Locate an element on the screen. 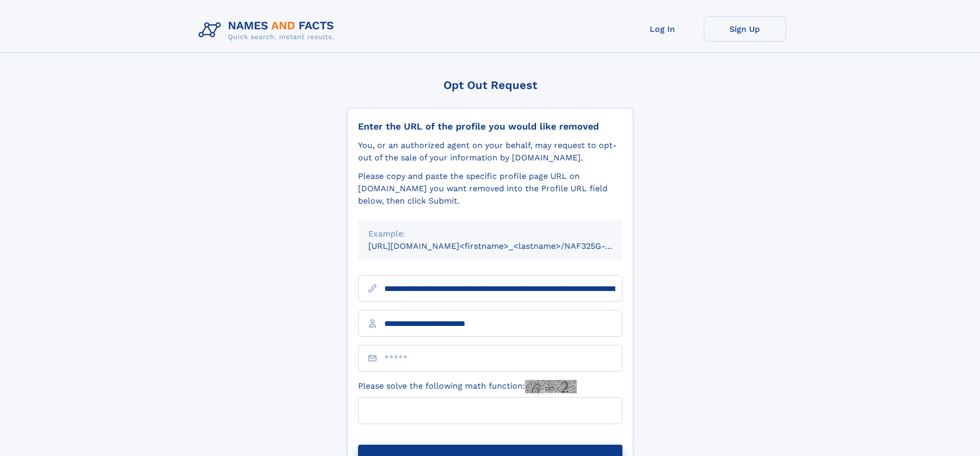  img: Logo Names and Facts is located at coordinates (269, 30).